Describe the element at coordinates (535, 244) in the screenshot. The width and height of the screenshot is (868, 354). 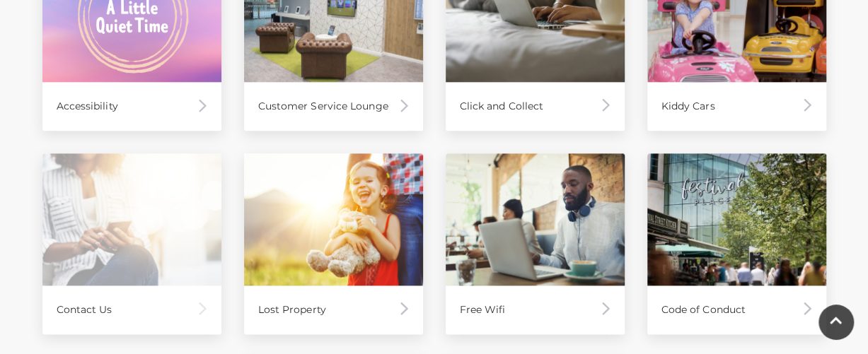
I see `a: Free Wifi` at that location.